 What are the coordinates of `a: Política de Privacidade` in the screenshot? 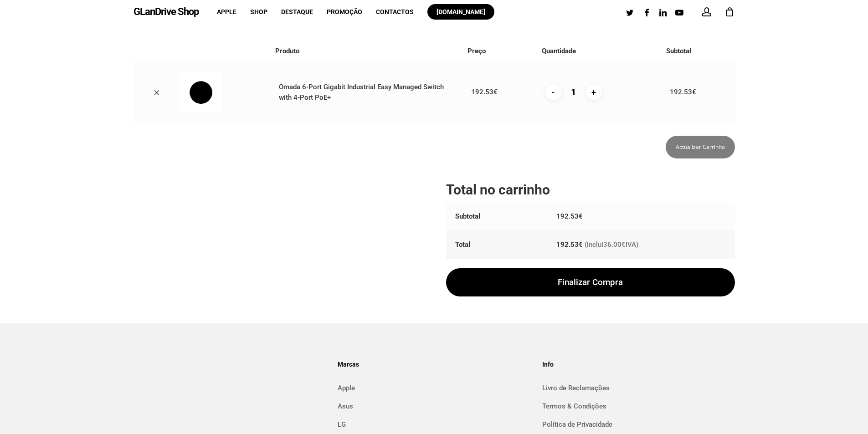 It's located at (638, 424).